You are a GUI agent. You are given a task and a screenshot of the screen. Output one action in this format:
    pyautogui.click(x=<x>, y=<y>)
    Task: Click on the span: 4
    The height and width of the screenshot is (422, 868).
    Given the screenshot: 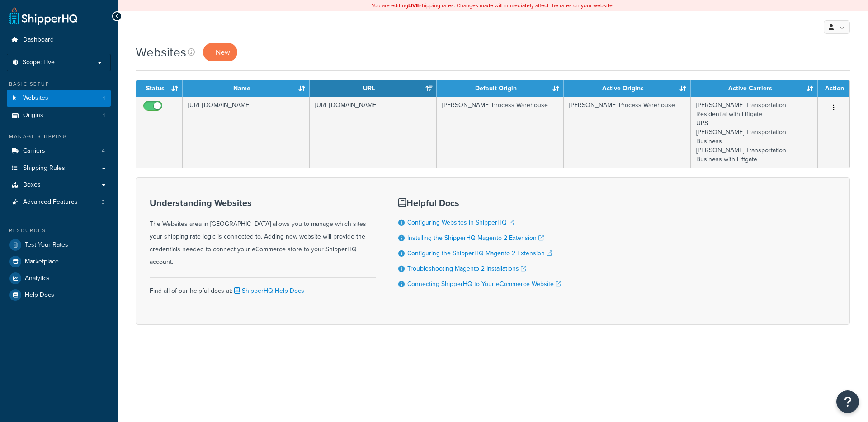 What is the action you would take?
    pyautogui.click(x=103, y=151)
    